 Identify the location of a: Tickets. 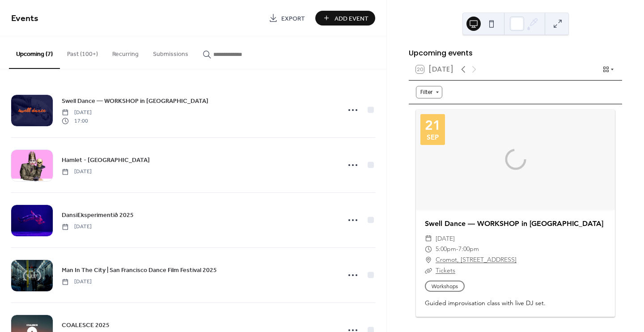
(445, 270).